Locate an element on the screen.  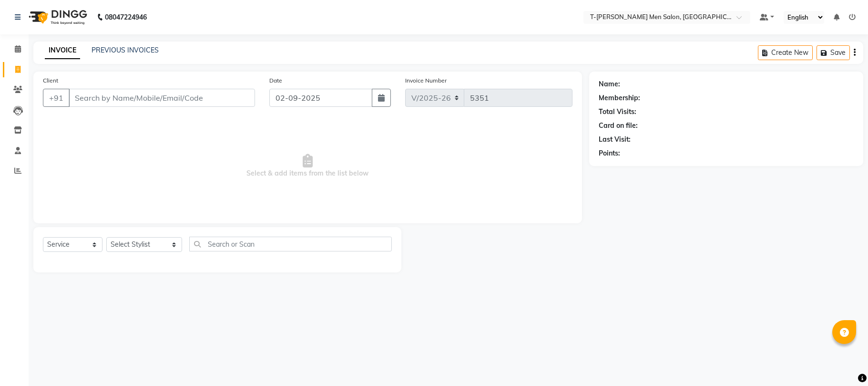
button: +91 is located at coordinates (56, 98).